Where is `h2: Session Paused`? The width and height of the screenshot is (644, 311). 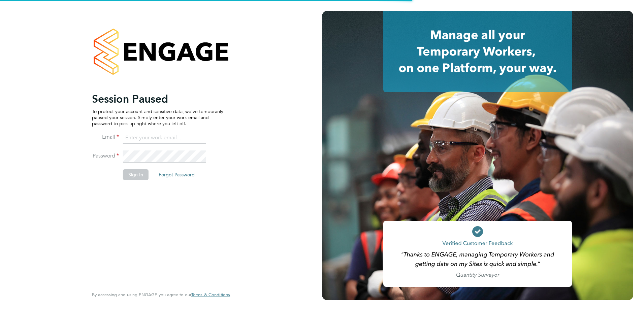
h2: Session Paused is located at coordinates (158, 99).